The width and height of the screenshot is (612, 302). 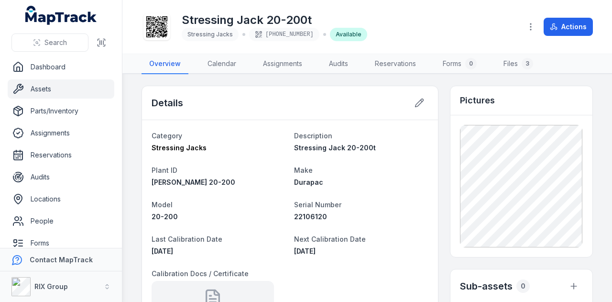 I want to click on a: Parts/Inventory, so click(x=61, y=111).